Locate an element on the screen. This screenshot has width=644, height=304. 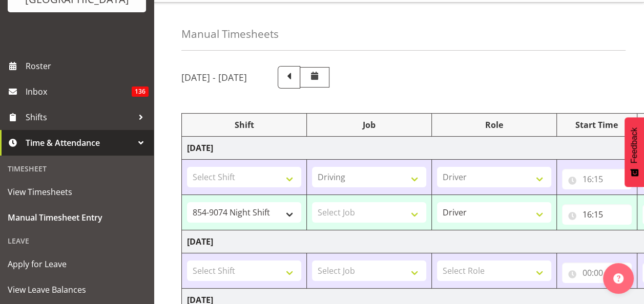
span: Feedback is located at coordinates (635, 145).